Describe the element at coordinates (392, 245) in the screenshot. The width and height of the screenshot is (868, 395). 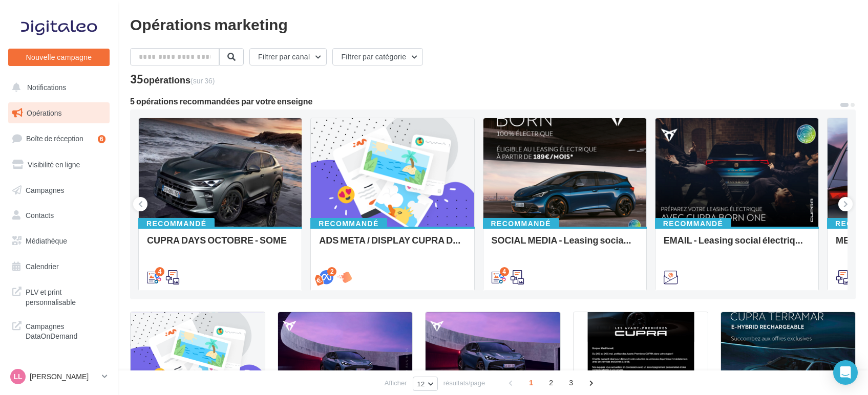
I see `div: ADS META / DISPLAY CUPRA DAYS Septembre 2025` at that location.